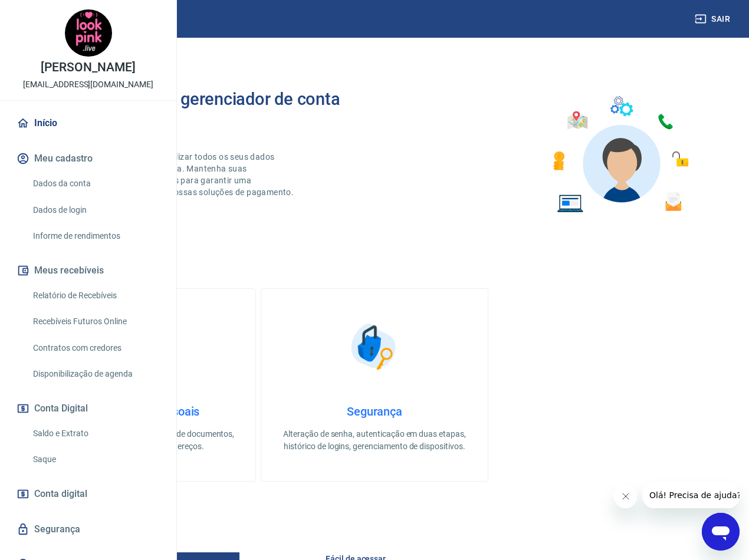 Image resolution: width=749 pixels, height=560 pixels. Describe the element at coordinates (95, 321) in the screenshot. I see `a: Recebíveis Futuros Online` at that location.